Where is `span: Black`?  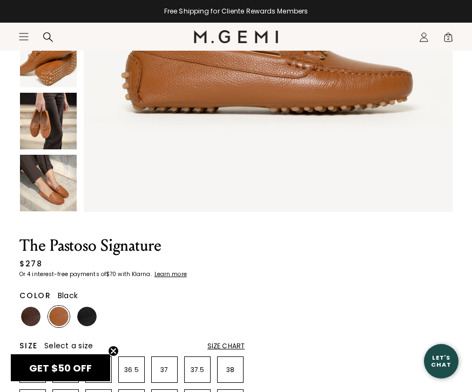
span: Black is located at coordinates (67, 296).